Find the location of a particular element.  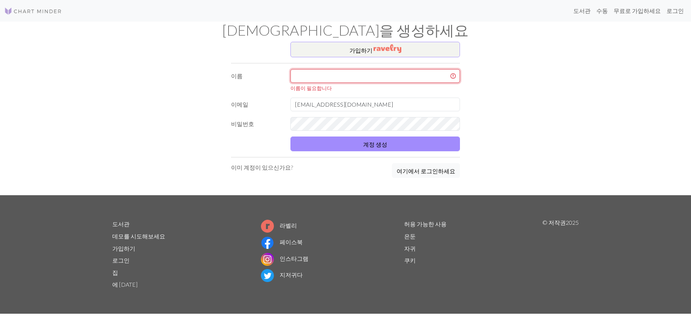

font: 이미 계정이 있으신가요? is located at coordinates (262, 167).